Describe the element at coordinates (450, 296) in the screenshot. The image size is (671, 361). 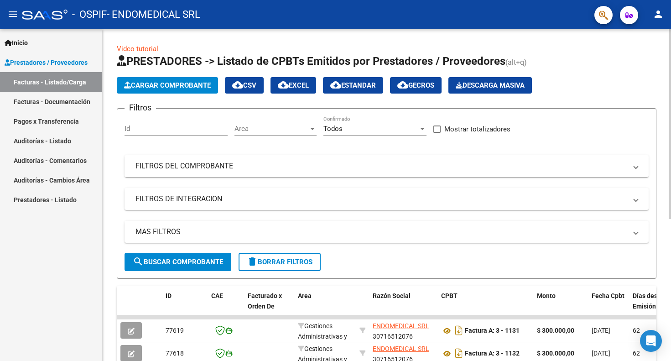
I see `span: CPBT` at that location.